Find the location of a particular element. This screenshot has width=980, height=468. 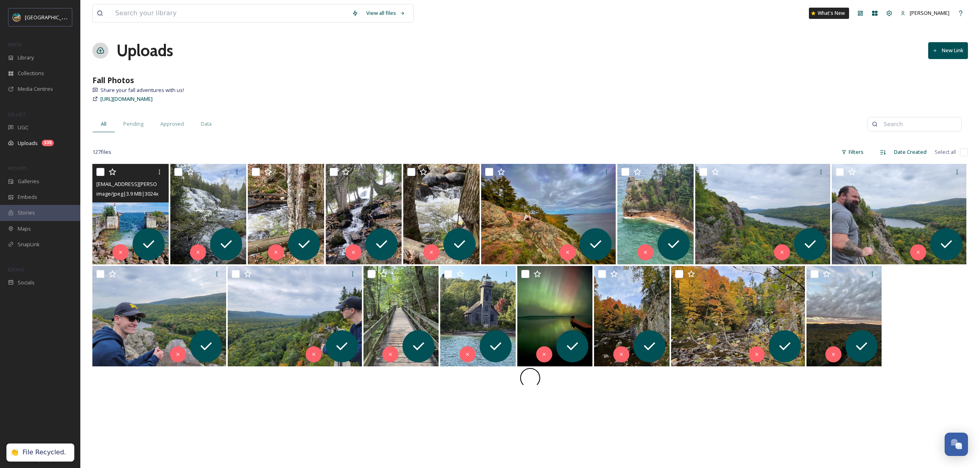

img: ext_1759948392.176638_Sadelke@yahoo.com-IMG_3533.jpeg is located at coordinates (209, 214).